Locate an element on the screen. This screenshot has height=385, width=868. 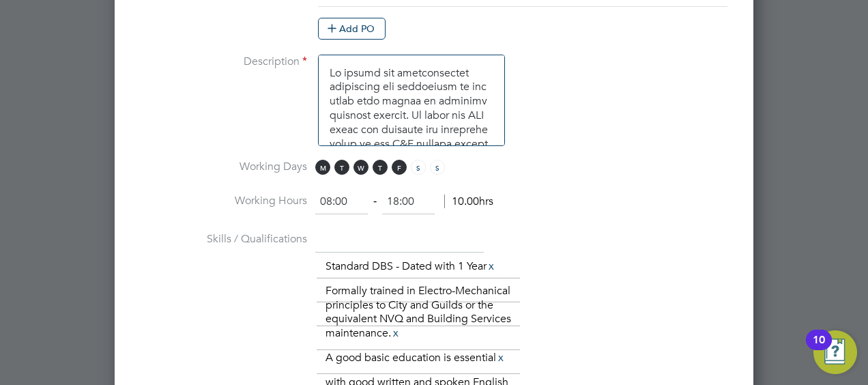
label: Description is located at coordinates (222, 61).